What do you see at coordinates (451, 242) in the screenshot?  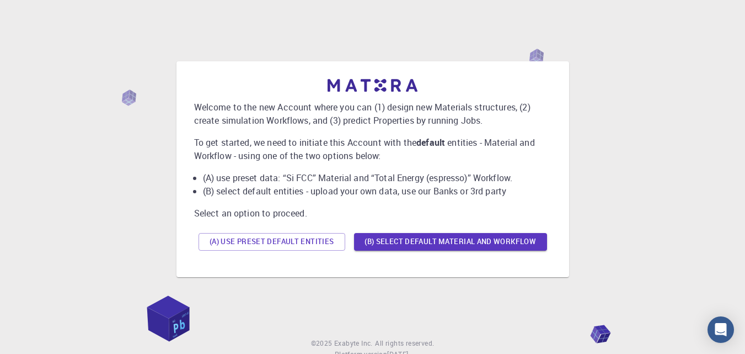 I see `button: (B) Select default material and workflow` at bounding box center [451, 242].